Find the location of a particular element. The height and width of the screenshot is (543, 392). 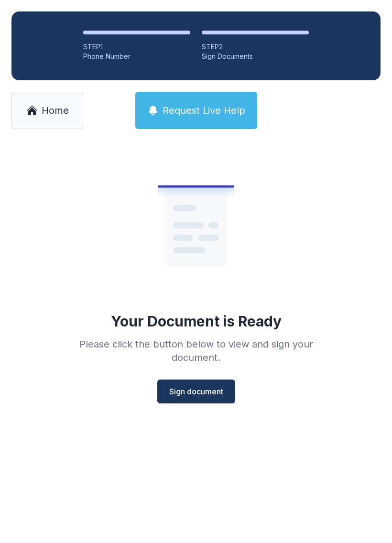

div: STEP 2 is located at coordinates (255, 47).